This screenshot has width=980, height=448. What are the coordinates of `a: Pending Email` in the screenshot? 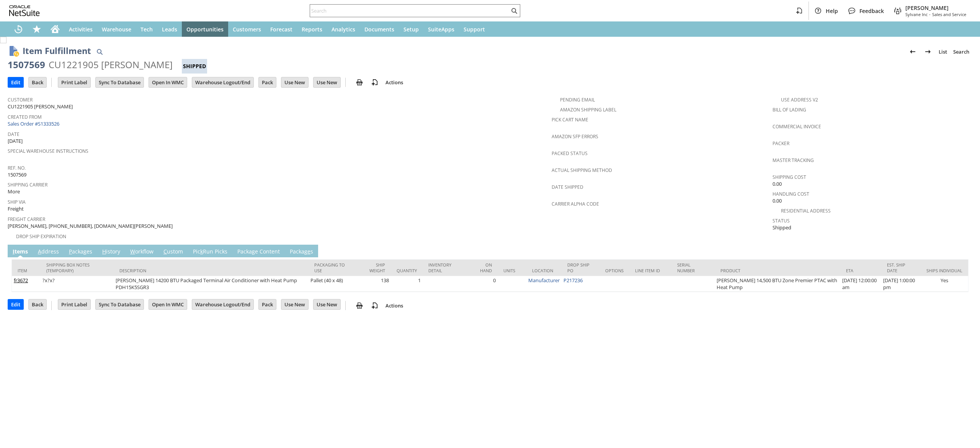 It's located at (577, 99).